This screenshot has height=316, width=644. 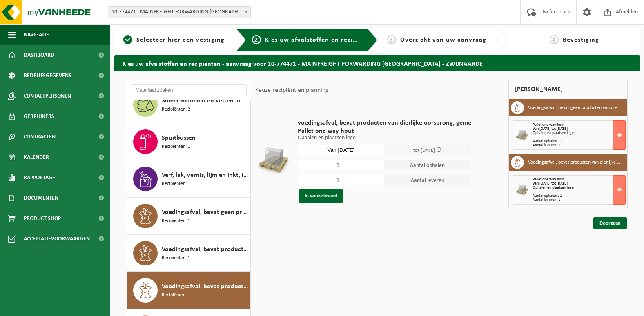 What do you see at coordinates (321, 196) in the screenshot?
I see `button: In winkelmand` at bounding box center [321, 196].